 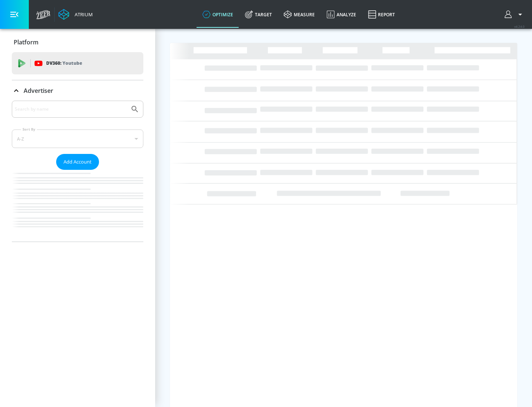 What do you see at coordinates (342, 15) in the screenshot?
I see `a: Analyze` at bounding box center [342, 15].